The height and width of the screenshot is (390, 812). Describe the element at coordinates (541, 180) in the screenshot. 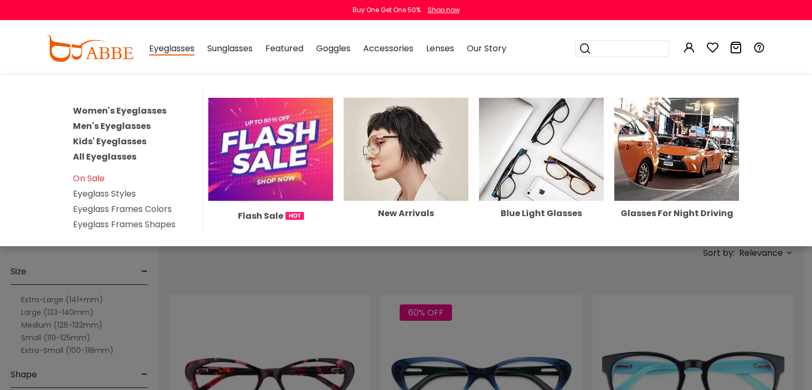

I see `a: Blue Light Glasses` at that location.